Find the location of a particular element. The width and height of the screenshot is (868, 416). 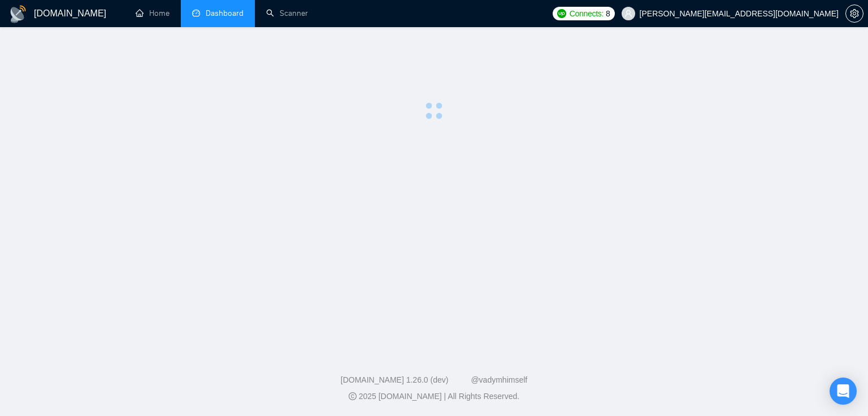

img: upwork-logo.png is located at coordinates (562, 14).